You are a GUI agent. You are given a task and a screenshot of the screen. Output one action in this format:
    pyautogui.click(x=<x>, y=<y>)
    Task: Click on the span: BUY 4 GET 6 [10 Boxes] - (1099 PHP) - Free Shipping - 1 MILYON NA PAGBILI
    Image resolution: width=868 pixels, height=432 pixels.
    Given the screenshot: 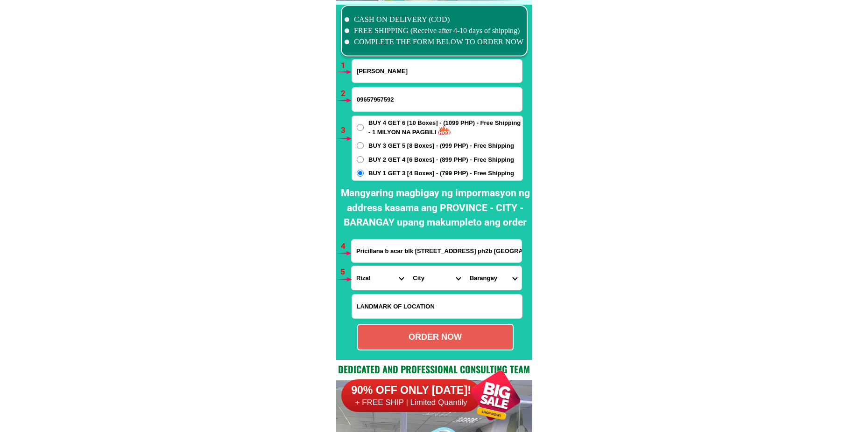 What is the action you would take?
    pyautogui.click(x=445, y=127)
    